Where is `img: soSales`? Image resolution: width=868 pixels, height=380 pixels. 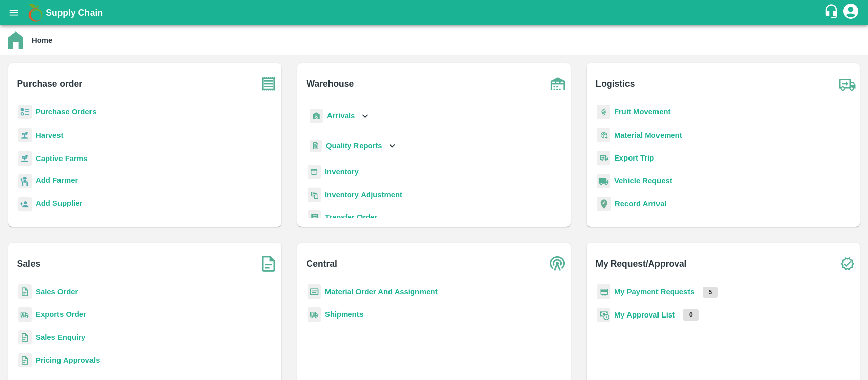 img: soSales is located at coordinates (269, 264).